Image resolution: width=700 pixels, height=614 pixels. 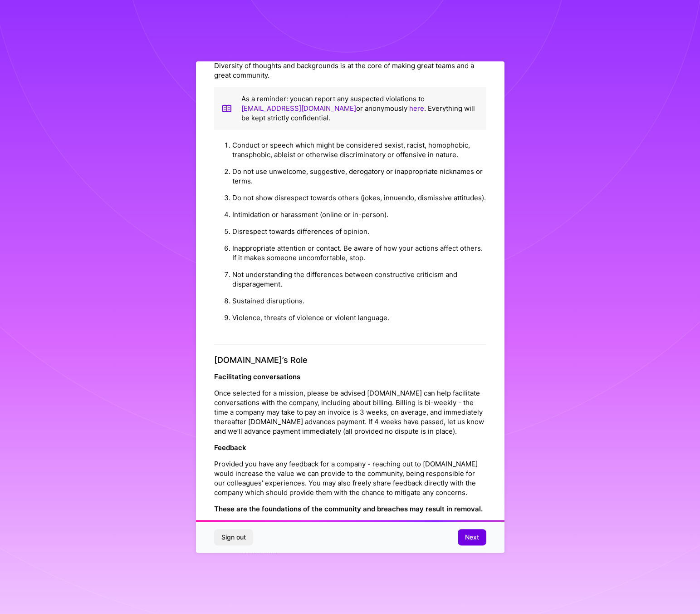 I want to click on li: Do not use unwelcome, suggestive, derogatory or inappropriate nicknames or terms., so click(x=360, y=176).